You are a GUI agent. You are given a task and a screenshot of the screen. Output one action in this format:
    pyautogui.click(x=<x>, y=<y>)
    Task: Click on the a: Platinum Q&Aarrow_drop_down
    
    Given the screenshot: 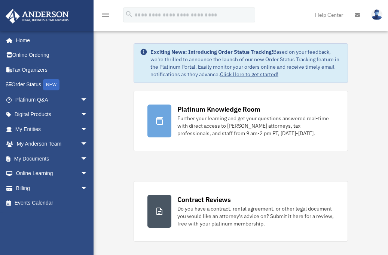 What is the action you would take?
    pyautogui.click(x=52, y=100)
    